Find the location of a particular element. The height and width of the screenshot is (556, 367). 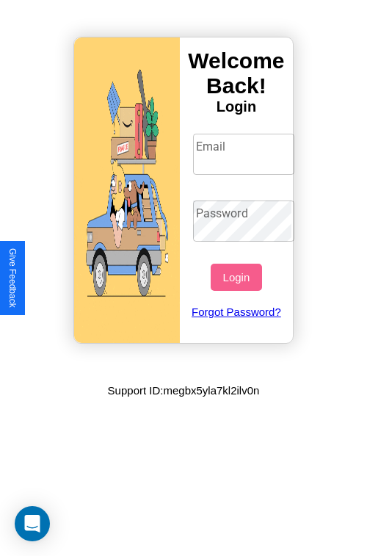

h4: Login is located at coordinates (237, 107).